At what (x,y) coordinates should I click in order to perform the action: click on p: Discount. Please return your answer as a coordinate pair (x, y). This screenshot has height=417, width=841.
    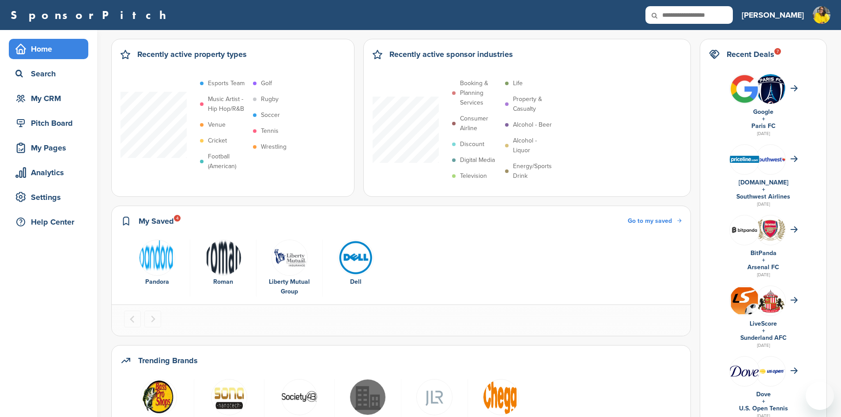
    Looking at the image, I should click on (472, 144).